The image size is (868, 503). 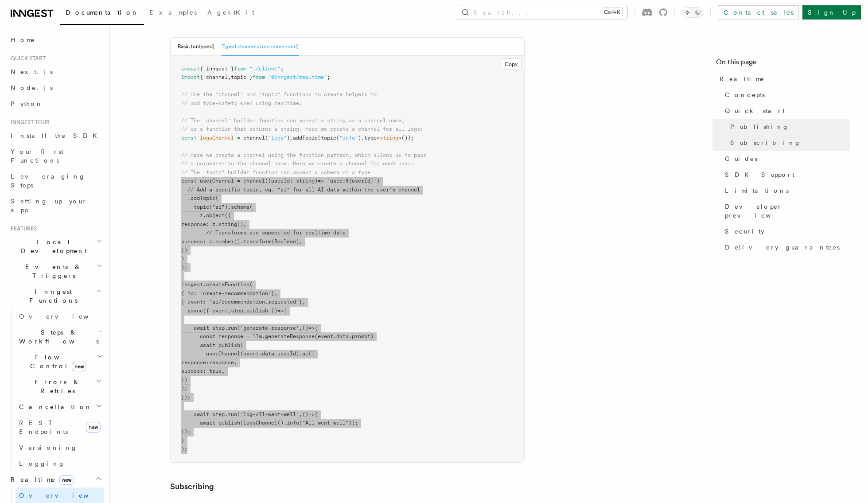 What do you see at coordinates (51, 296) in the screenshot?
I see `span: Inngest Functions` at bounding box center [51, 296].